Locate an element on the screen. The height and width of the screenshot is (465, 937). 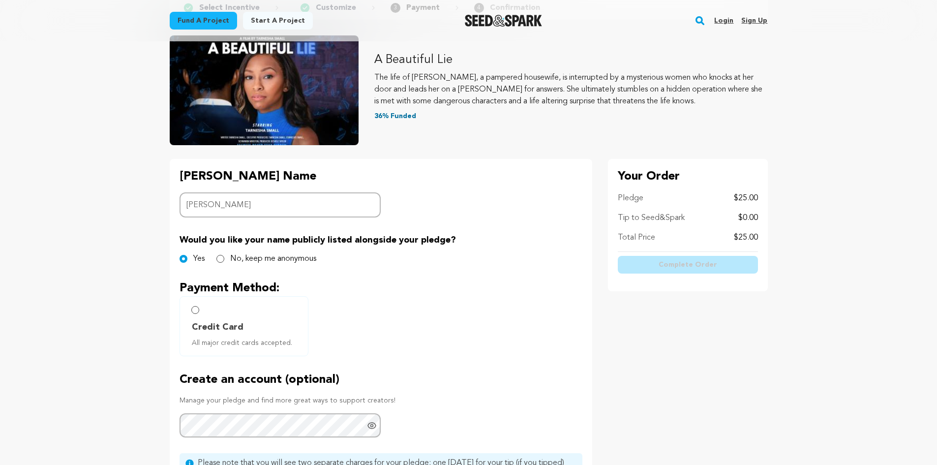
p: 36% Funded is located at coordinates (571, 116).